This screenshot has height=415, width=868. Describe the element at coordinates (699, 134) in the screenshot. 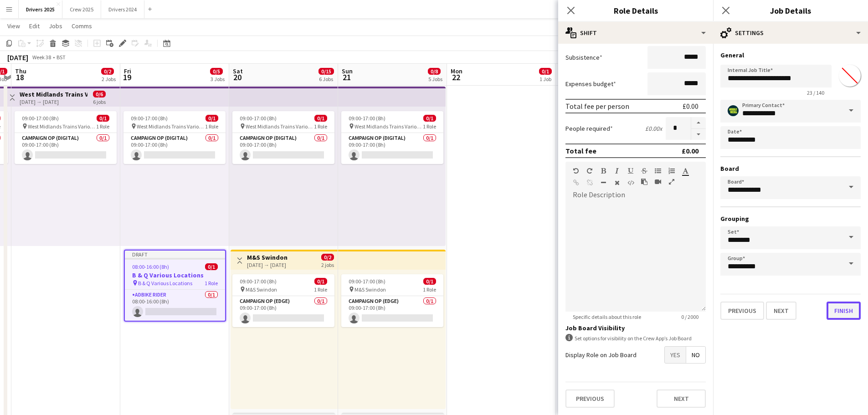

I see `button: Decrease` at that location.